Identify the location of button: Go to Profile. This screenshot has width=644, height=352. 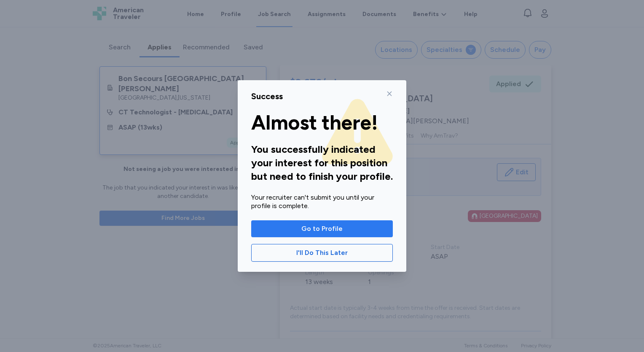
(322, 229).